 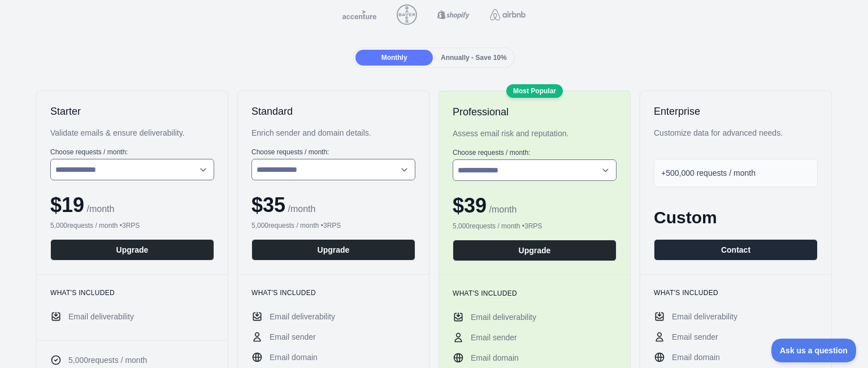 What do you see at coordinates (686, 217) in the screenshot?
I see `span: Custom` at bounding box center [686, 217].